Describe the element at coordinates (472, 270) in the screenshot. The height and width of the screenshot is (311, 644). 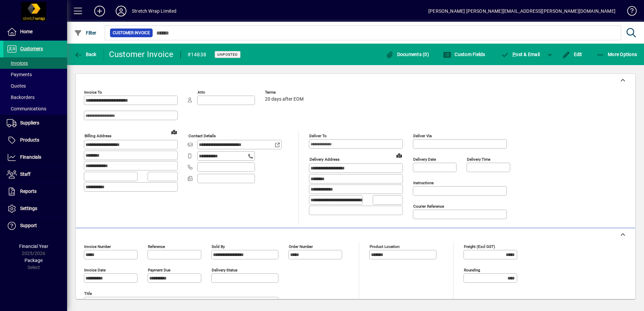
I see `mat-label: Rounding` at that location.